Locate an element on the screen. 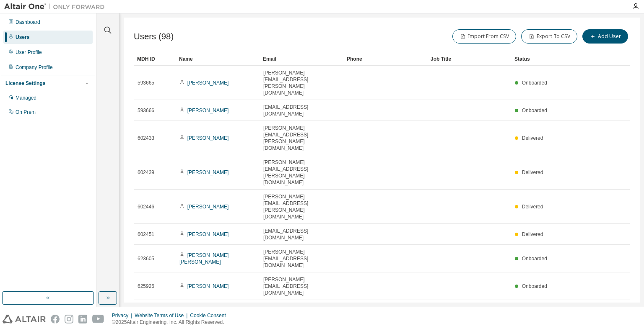 The height and width of the screenshot is (331, 644). div: MDH ID is located at coordinates (154, 59).